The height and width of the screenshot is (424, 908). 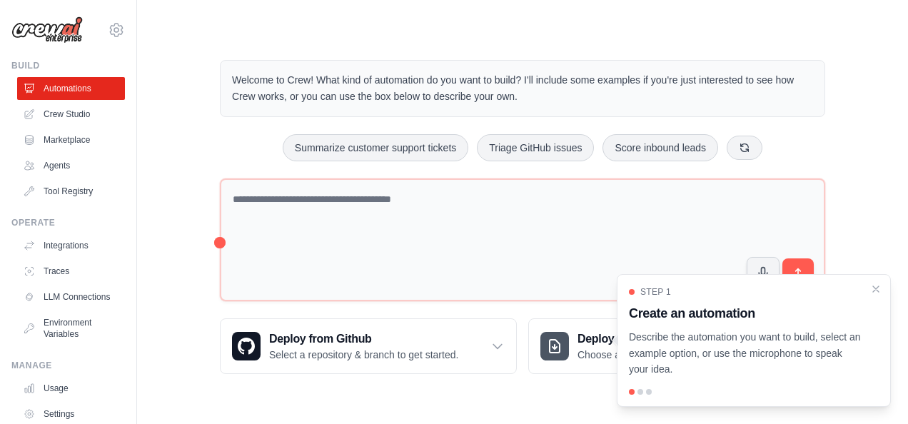 What do you see at coordinates (71, 191) in the screenshot?
I see `a: Tool Registry` at bounding box center [71, 191].